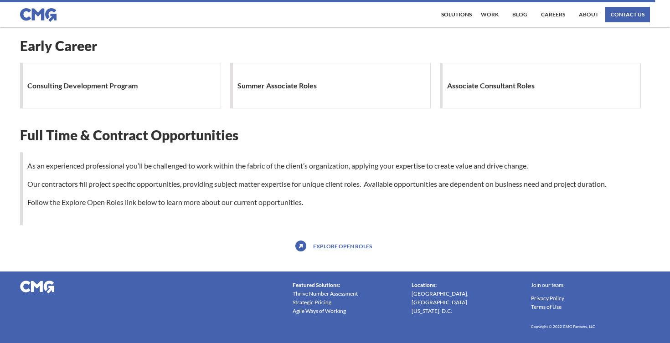 This screenshot has height=343, width=670. I want to click on h1: Summer Associate Roles, so click(279, 86).